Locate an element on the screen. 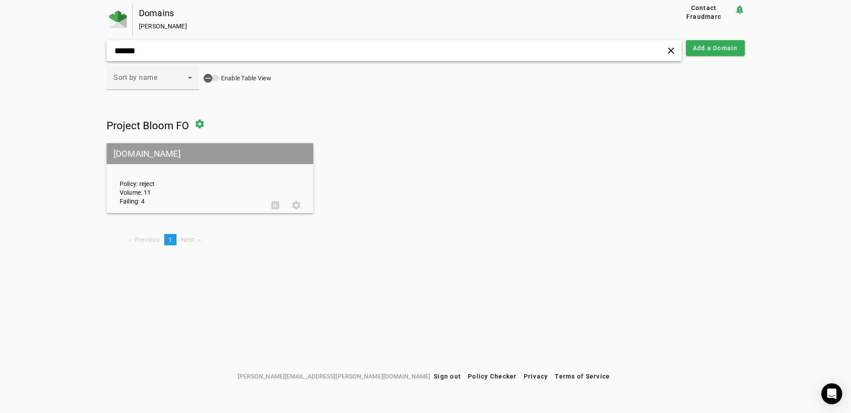  span: Privacy is located at coordinates (536, 377).